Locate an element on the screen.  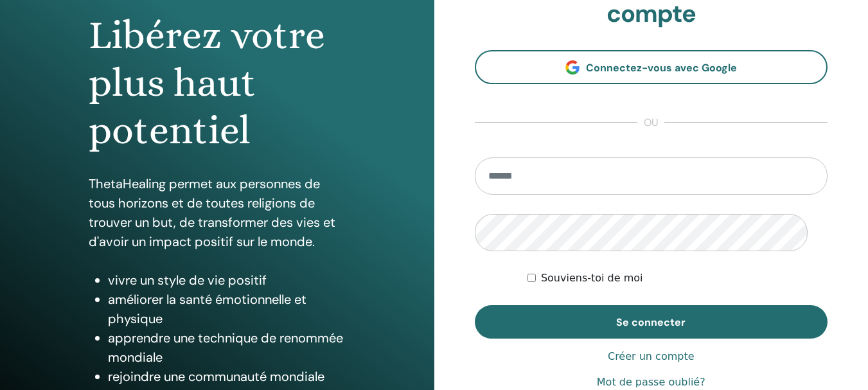
font: ou is located at coordinates (651, 122).